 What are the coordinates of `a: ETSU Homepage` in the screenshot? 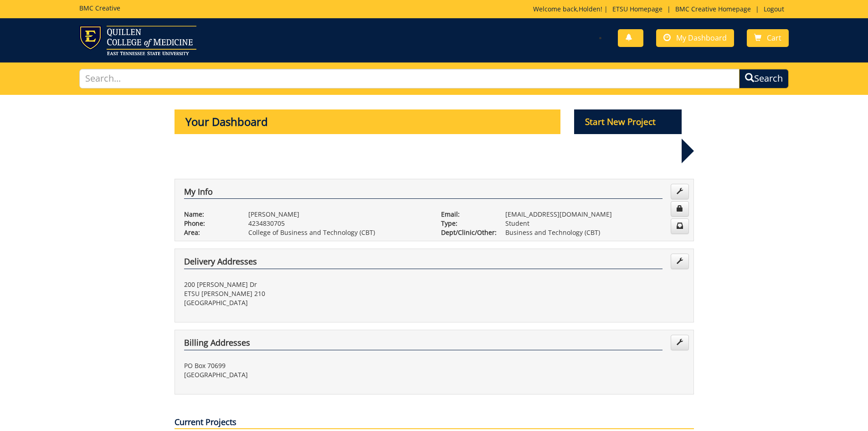 It's located at (638, 9).